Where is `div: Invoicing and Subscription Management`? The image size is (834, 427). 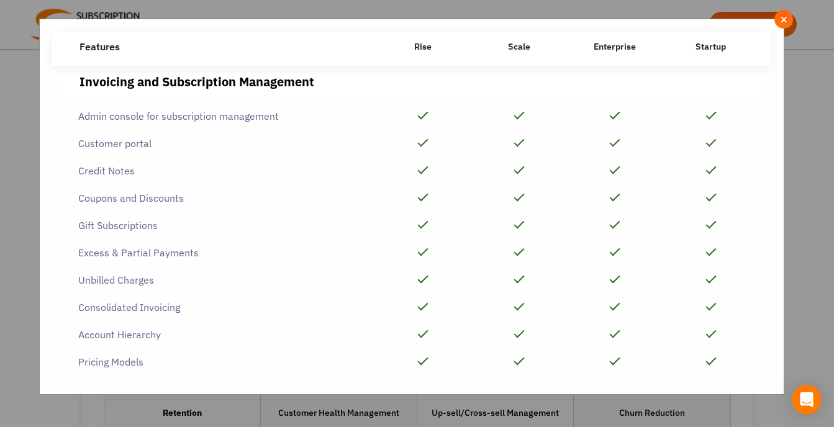 div: Invoicing and Subscription Management is located at coordinates (412, 82).